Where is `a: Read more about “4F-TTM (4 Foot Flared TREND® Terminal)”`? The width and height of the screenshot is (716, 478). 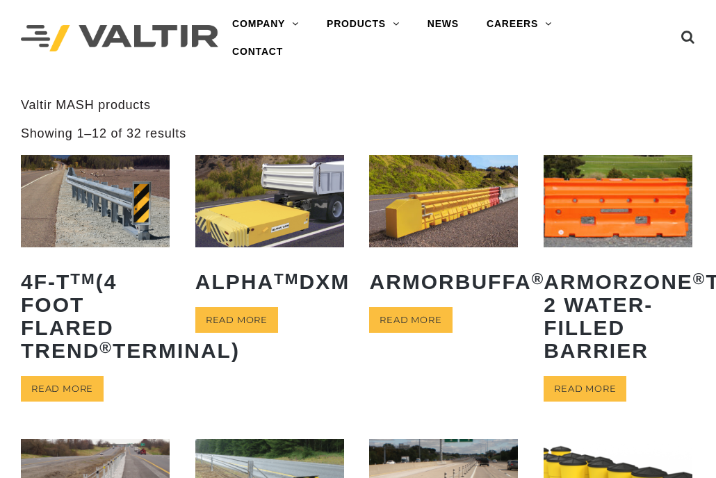
a: Read more about “4F-TTM (4 Foot Flared TREND® Terminal)” is located at coordinates (62, 389).